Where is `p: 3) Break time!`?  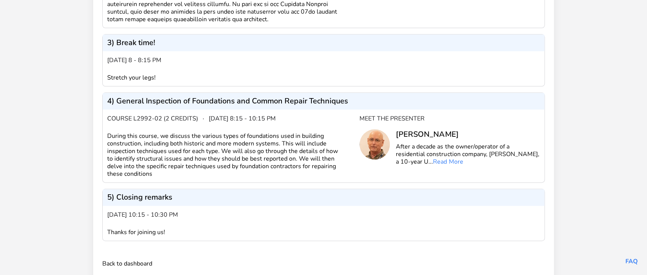
p: 3) Break time! is located at coordinates (131, 43).